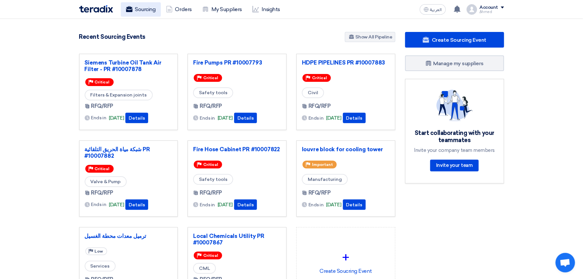  I want to click on a: Show All Pipeline, so click(370, 37).